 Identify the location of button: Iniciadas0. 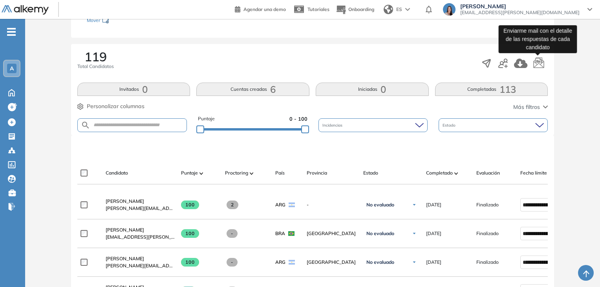
(372, 89).